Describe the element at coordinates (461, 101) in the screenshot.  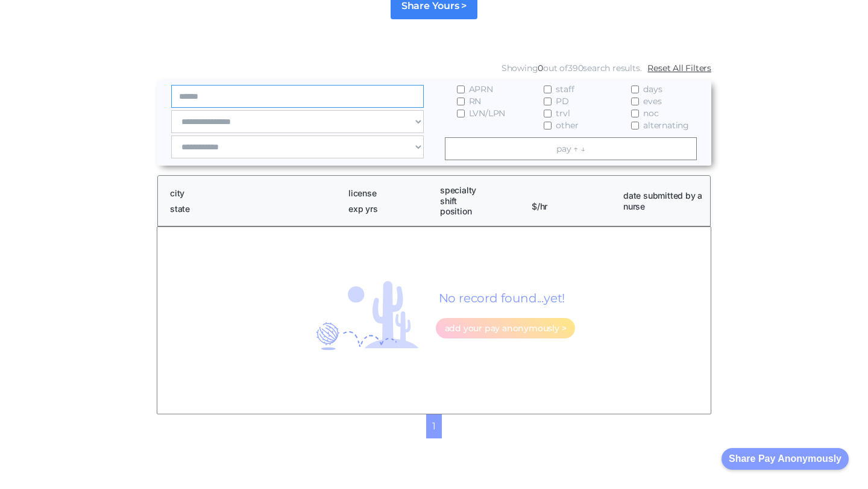
I see `input: RN` at that location.